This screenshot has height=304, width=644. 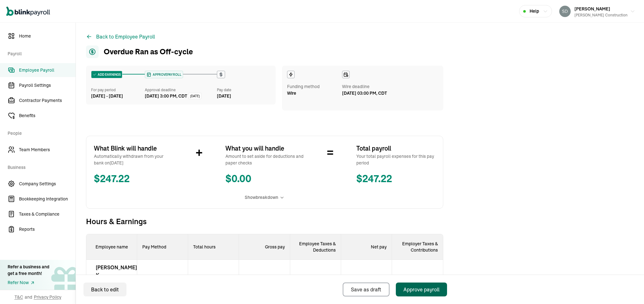 What do you see at coordinates (47, 115) in the screenshot?
I see `span: Benefits` at bounding box center [47, 115].